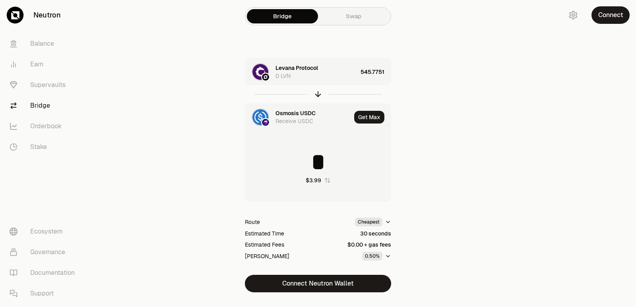 This screenshot has width=636, height=307. What do you see at coordinates (298, 117) in the screenshot?
I see `div: USDC LogoOsmosis LogoOsmosis USDCReceive USDC` at bounding box center [298, 117].